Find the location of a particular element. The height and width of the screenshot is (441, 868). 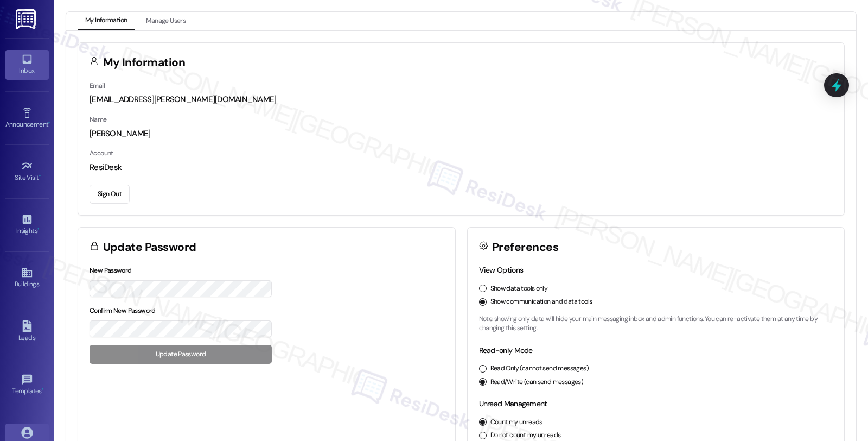

div: ResiDesk is located at coordinates (461, 167).